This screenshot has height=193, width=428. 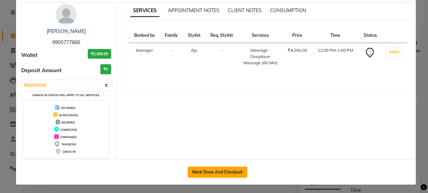 I want to click on button: START, so click(x=393, y=52).